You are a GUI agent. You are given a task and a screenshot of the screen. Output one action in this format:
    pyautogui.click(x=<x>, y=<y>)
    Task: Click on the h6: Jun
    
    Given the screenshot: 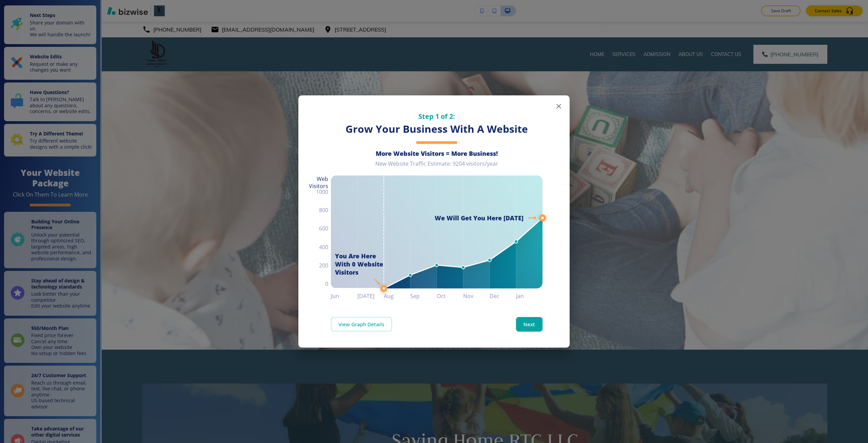 What is the action you would take?
    pyautogui.click(x=344, y=296)
    